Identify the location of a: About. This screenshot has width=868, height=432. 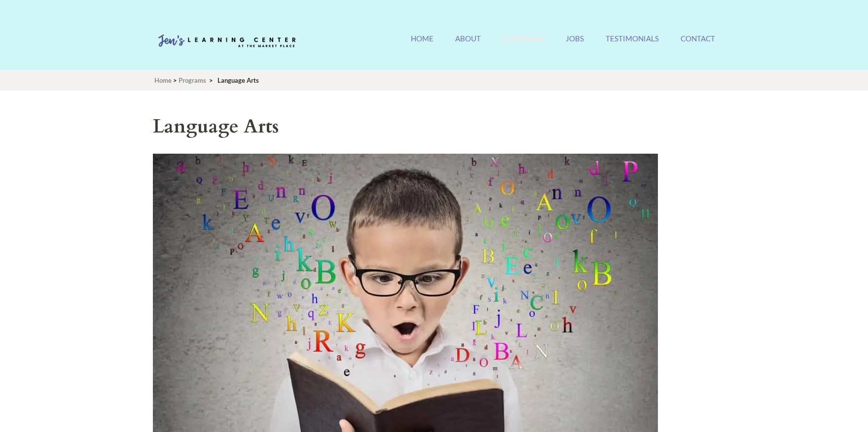
(468, 45).